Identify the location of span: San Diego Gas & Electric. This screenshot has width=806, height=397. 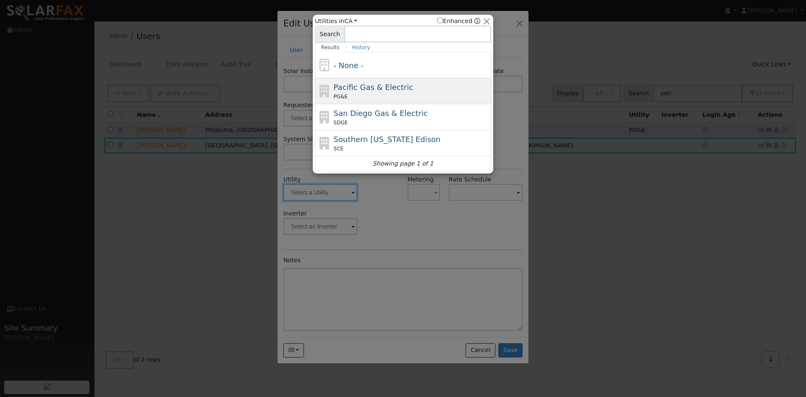
(381, 113).